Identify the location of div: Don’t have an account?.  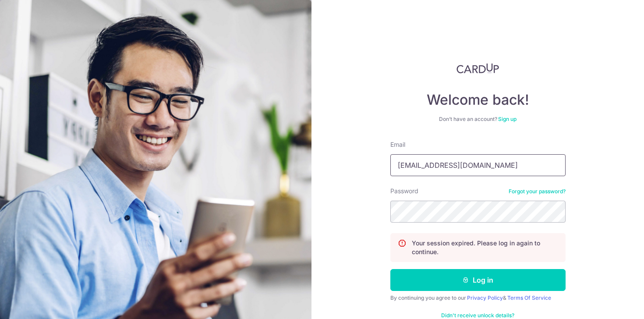
(478, 120).